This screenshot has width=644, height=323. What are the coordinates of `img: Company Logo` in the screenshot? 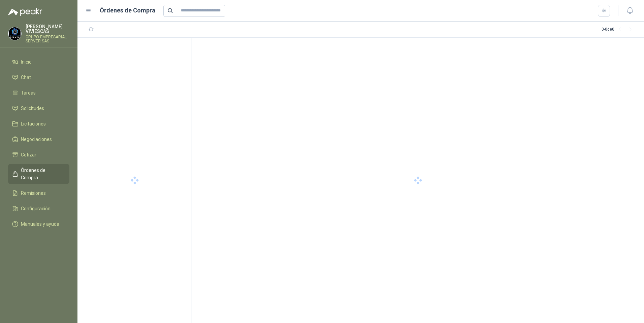 It's located at (15, 33).